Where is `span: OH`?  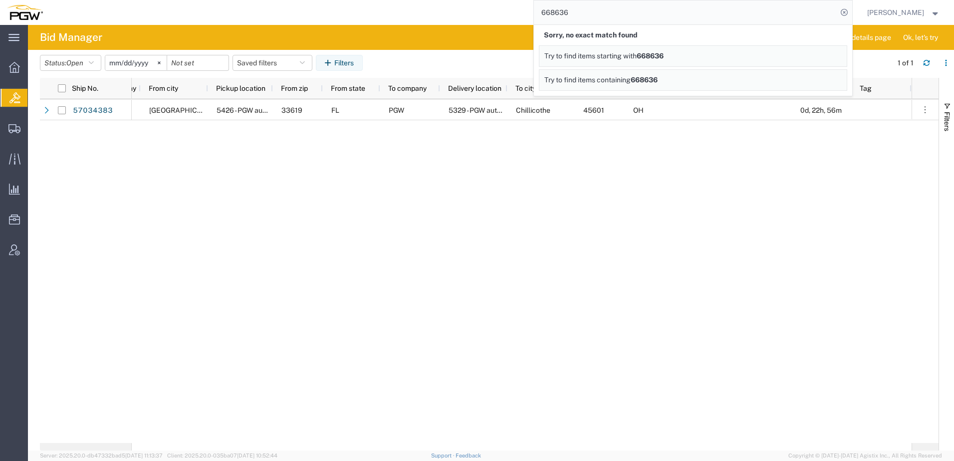 span: OH is located at coordinates (638, 110).